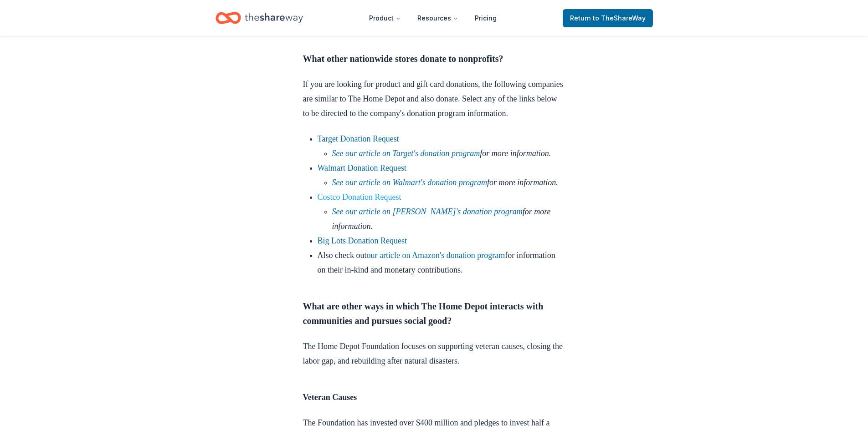 This screenshot has width=868, height=430. Describe the element at coordinates (608, 18) in the screenshot. I see `span: Return` at that location.